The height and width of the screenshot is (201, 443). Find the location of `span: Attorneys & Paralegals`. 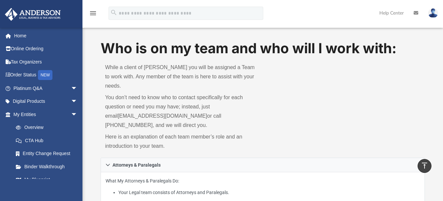

span: Attorneys & Paralegals is located at coordinates (137, 165).